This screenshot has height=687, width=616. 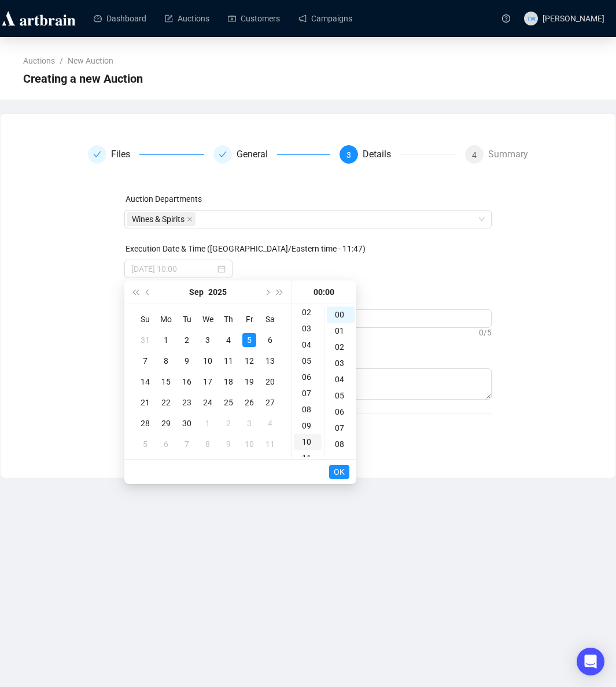 What do you see at coordinates (228, 424) in the screenshot?
I see `td: 2025-10-02` at bounding box center [228, 424].